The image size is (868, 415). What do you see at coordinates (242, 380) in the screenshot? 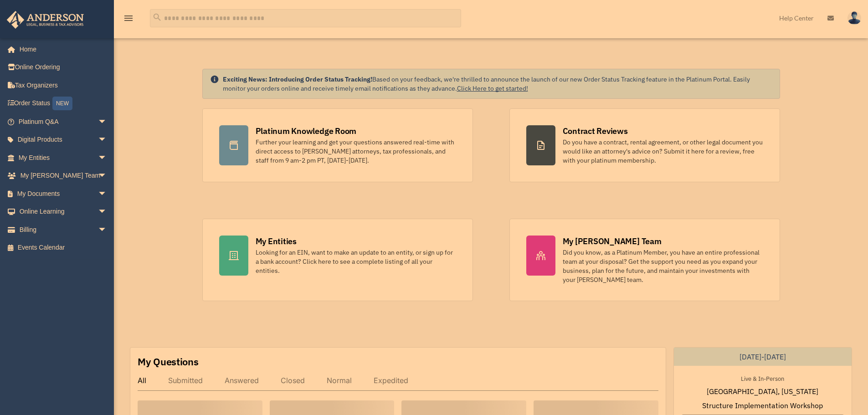
I see `div: Answered` at bounding box center [242, 380].